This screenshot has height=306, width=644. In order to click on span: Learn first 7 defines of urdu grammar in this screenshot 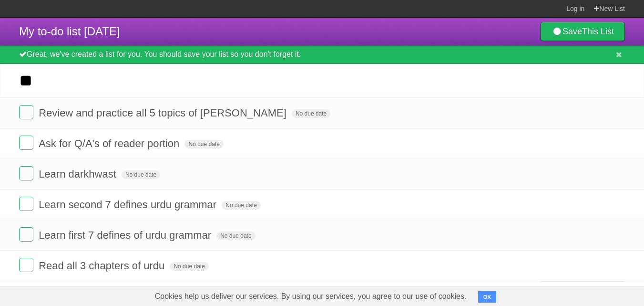, I will do `click(126, 235)`.